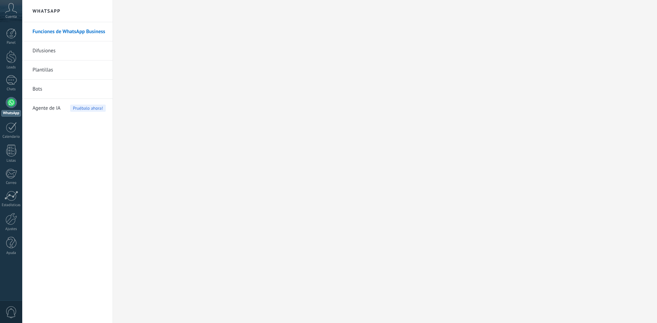  I want to click on li: Difusiones, so click(67, 51).